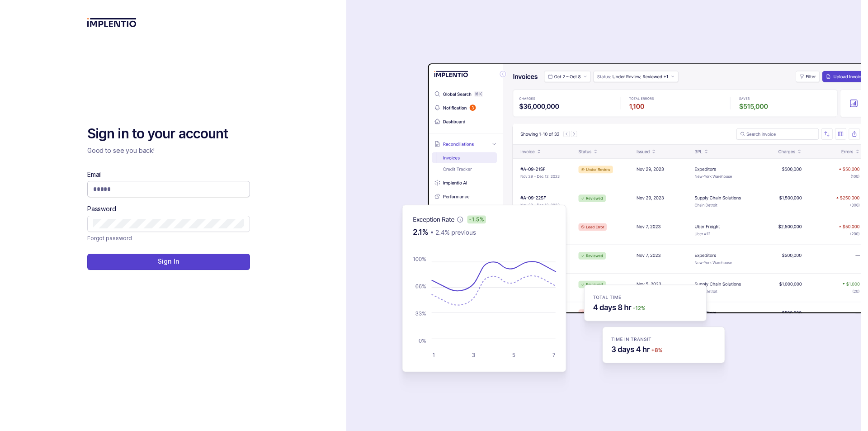 This screenshot has width=868, height=431. What do you see at coordinates (169, 150) in the screenshot?
I see `p: Good to see you back!` at bounding box center [169, 150].